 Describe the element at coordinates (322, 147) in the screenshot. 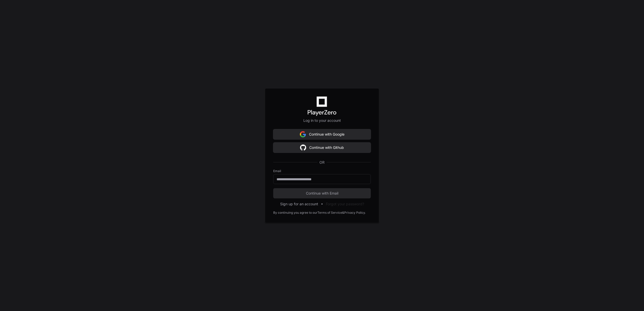

I see `button: Continue with Github` at that location.